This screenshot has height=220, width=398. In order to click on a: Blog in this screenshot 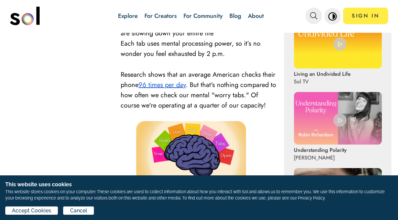, I will do `click(235, 16)`.